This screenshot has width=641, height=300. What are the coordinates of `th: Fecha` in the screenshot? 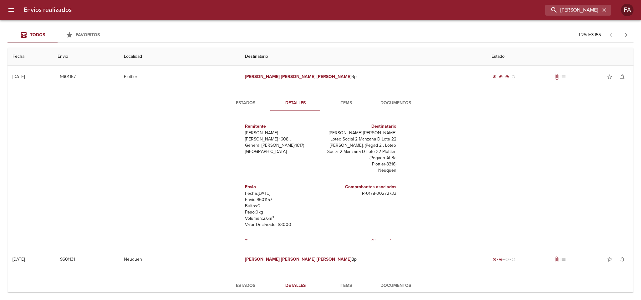 It's located at (30, 57).